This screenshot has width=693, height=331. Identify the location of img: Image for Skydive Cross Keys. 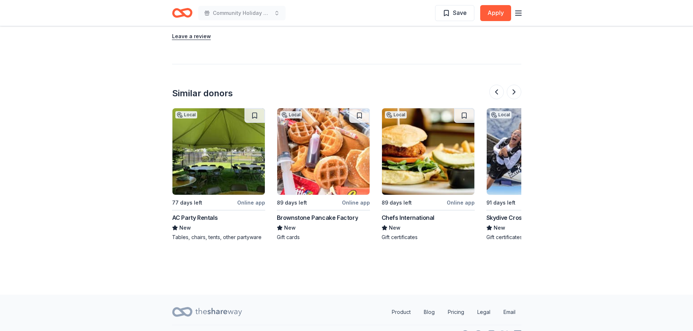
(533, 152).